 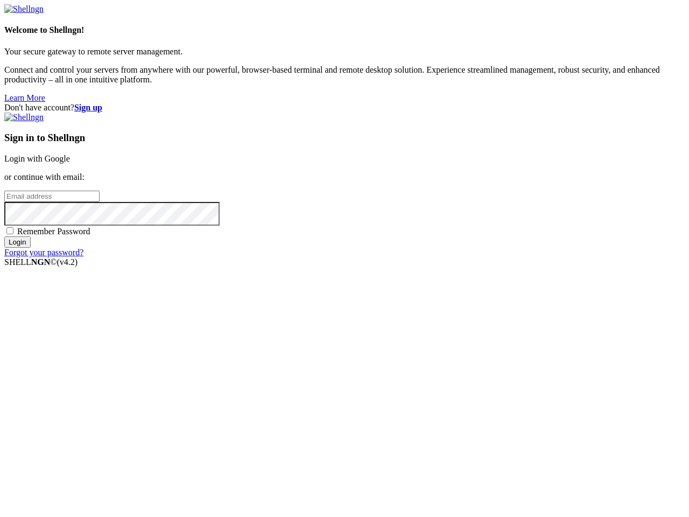 I want to click on strong: Sign up, so click(x=88, y=107).